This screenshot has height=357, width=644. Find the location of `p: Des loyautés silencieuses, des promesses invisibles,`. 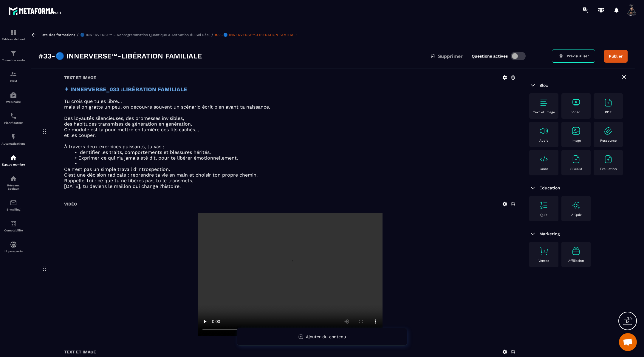

p: Des loyautés silencieuses, des promesses invisibles, is located at coordinates (290, 118).